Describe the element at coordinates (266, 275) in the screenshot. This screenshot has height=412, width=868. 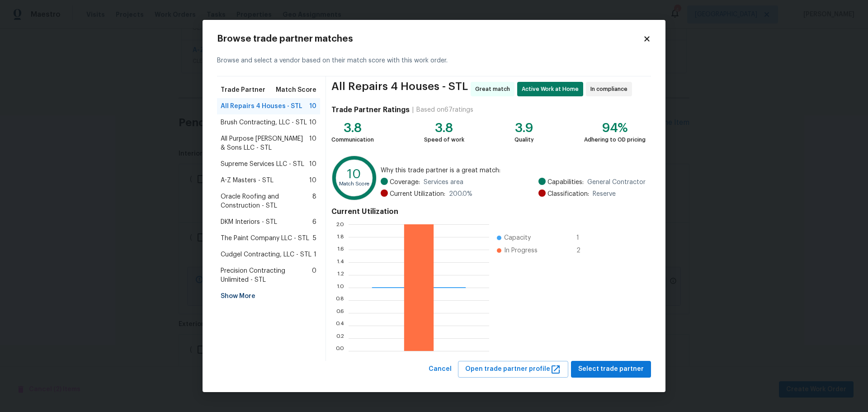
I see `span: Precision Contracting Unlimited - STL` at that location.